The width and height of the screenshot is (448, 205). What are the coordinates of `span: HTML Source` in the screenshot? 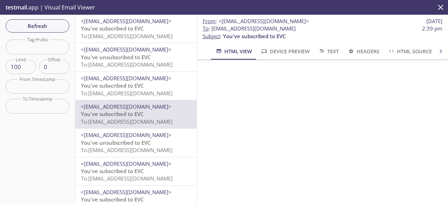 It's located at (410, 51).